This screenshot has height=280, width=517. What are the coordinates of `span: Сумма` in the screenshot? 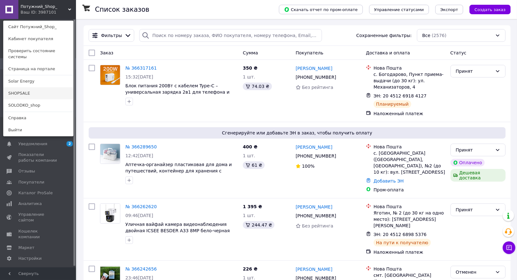 It's located at (250, 53).